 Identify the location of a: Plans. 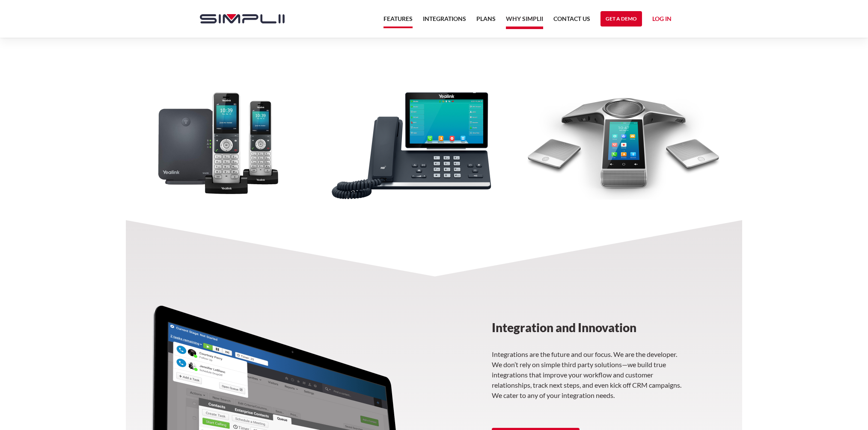
(486, 21).